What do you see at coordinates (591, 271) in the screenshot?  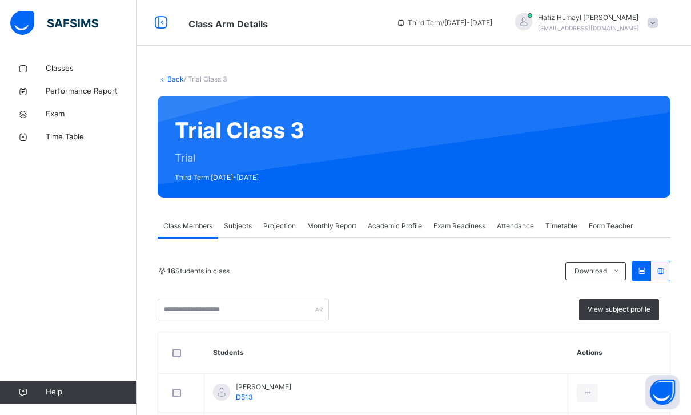 I see `span: Download` at bounding box center [591, 271].